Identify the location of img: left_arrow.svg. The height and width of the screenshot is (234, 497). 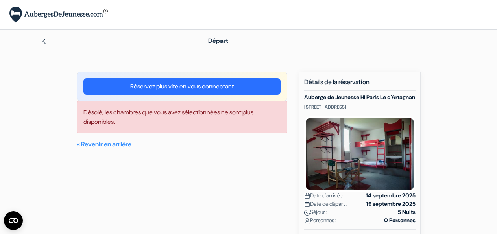
(44, 41).